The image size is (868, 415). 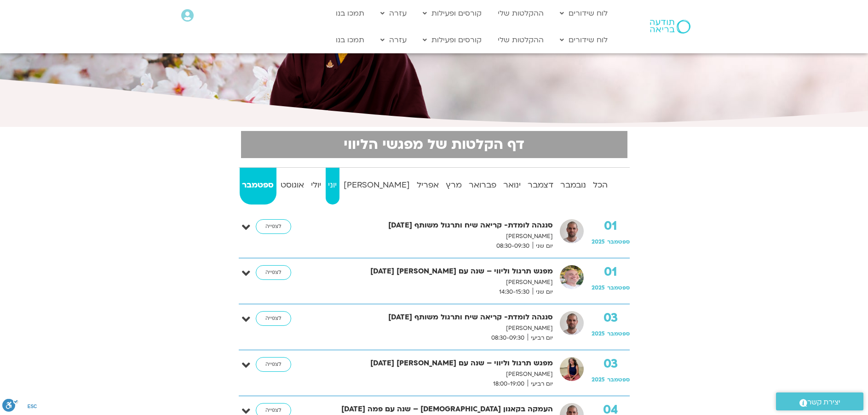 I want to click on strong: דצמבר, so click(x=540, y=185).